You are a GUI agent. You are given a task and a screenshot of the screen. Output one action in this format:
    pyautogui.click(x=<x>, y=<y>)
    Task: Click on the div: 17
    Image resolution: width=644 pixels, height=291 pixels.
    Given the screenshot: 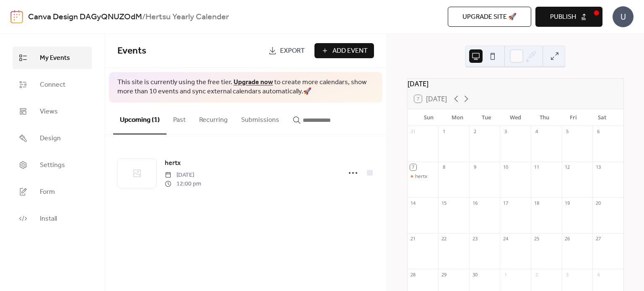 What is the action you would take?
    pyautogui.click(x=505, y=203)
    